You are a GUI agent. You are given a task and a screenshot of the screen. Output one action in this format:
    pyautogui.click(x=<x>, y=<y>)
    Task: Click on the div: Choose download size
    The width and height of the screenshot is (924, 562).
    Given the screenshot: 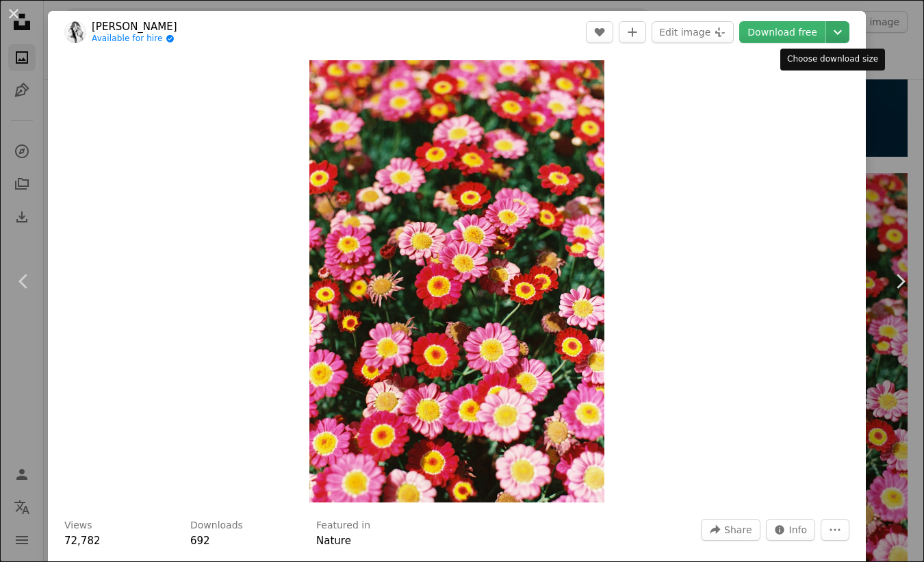 What is the action you would take?
    pyautogui.click(x=833, y=60)
    